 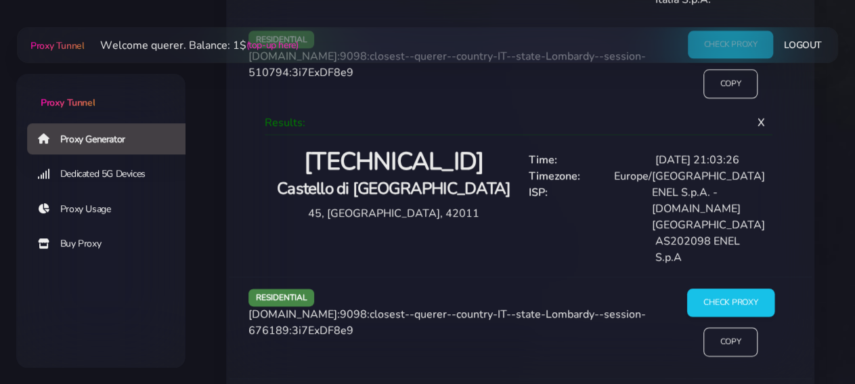 What do you see at coordinates (112, 209) in the screenshot?
I see `a: Proxy Usage` at bounding box center [112, 209].